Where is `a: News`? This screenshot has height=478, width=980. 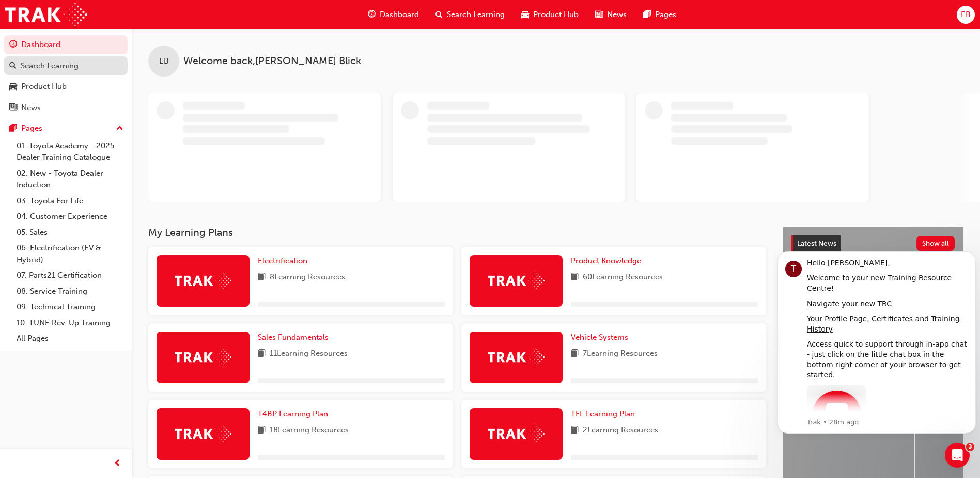 a: News is located at coordinates (65, 108).